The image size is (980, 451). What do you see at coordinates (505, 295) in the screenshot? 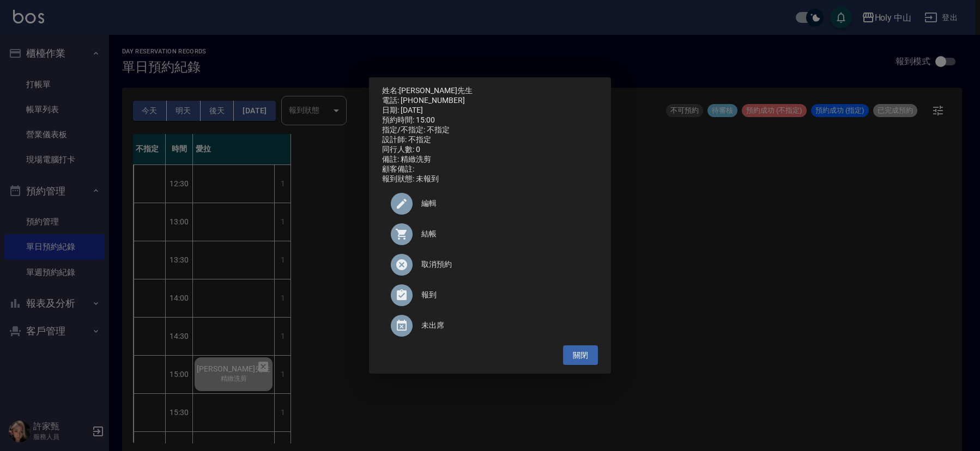
I see `span: 報到` at bounding box center [505, 295].